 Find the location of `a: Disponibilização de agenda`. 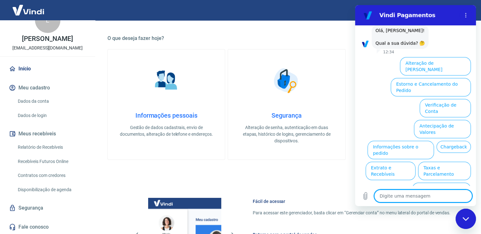

a: Disponibilização de agenda is located at coordinates (51, 190).